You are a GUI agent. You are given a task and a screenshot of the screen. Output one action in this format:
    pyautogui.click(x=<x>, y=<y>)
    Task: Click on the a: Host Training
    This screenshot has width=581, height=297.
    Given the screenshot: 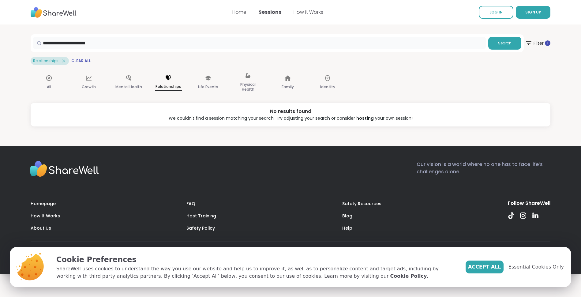 What is the action you would take?
    pyautogui.click(x=201, y=216)
    